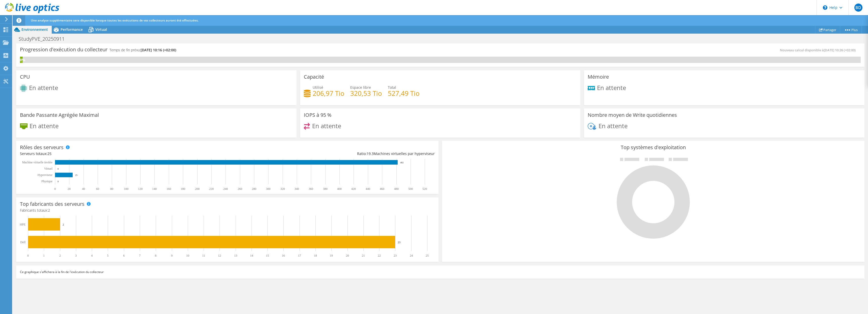  I want to click on a: Partager, so click(828, 29).